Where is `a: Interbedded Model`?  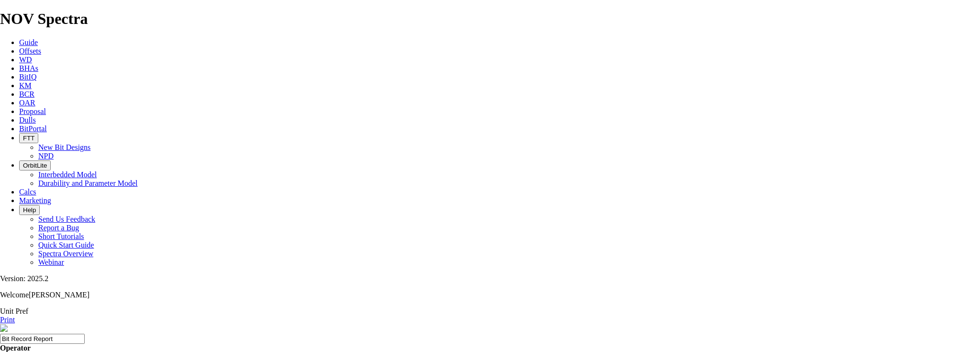 a: Interbedded Model is located at coordinates (68, 175).